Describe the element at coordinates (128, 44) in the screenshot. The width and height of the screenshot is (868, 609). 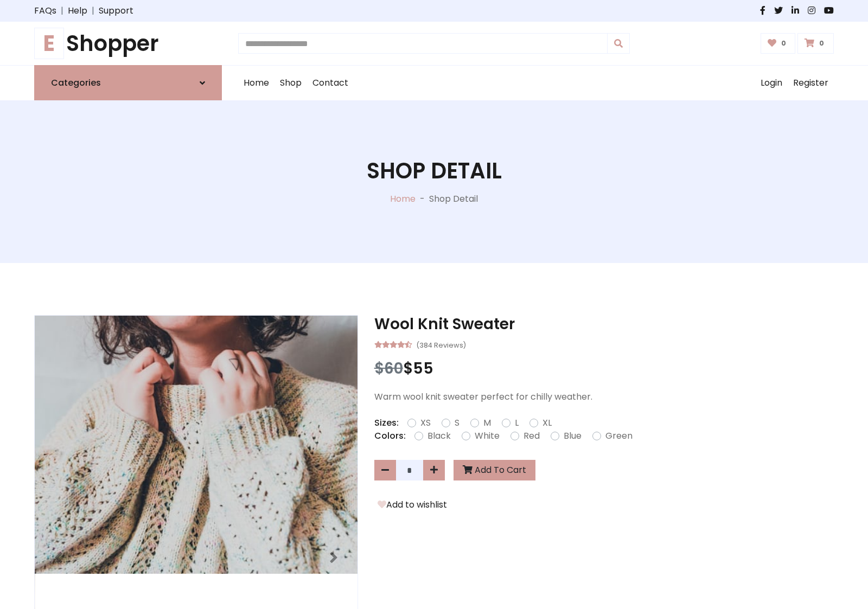
I see `h1: Shopper` at that location.